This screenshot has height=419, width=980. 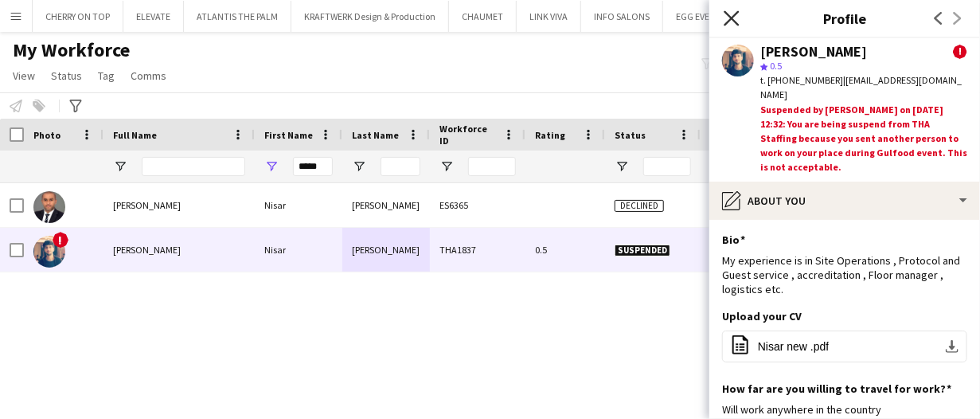 What do you see at coordinates (837, 389) in the screenshot?
I see `h3: How far are you willing to travel for work?` at bounding box center [837, 389].